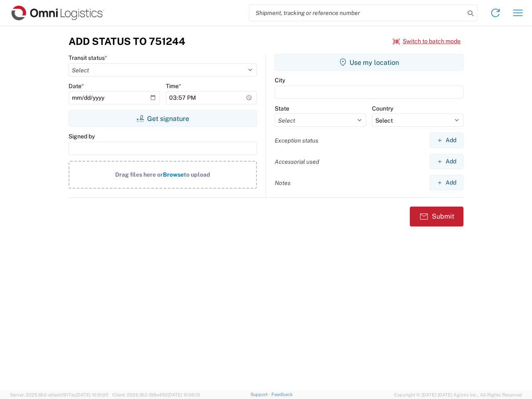 Image resolution: width=532 pixels, height=399 pixels. I want to click on label: Accessorial used, so click(296, 161).